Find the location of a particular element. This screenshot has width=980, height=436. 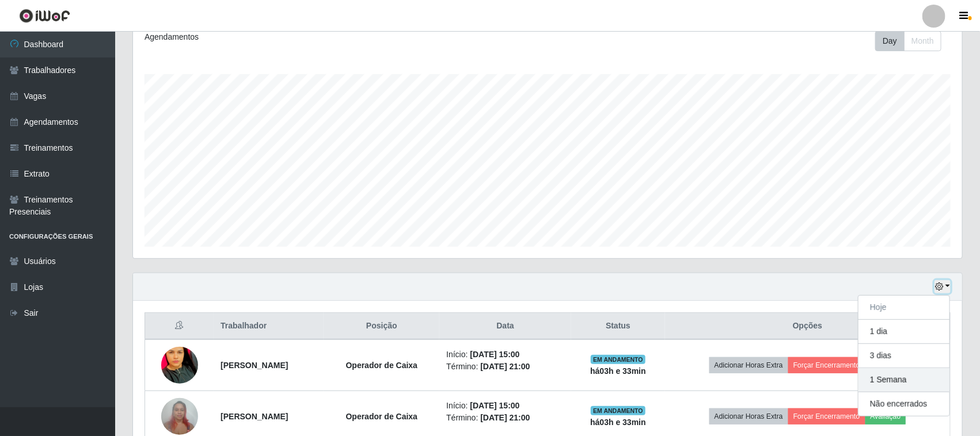

button: Não encerrados is located at coordinates (904, 404).